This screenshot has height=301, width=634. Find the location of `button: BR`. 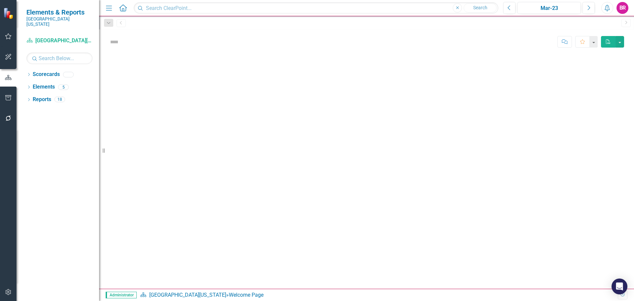

button: BR is located at coordinates (623, 8).